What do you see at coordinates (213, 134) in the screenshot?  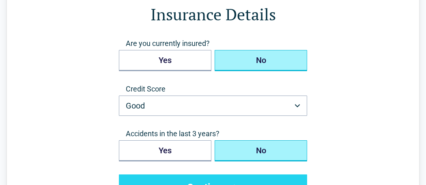 I see `span: Accidents in the last 3 years?` at bounding box center [213, 134].